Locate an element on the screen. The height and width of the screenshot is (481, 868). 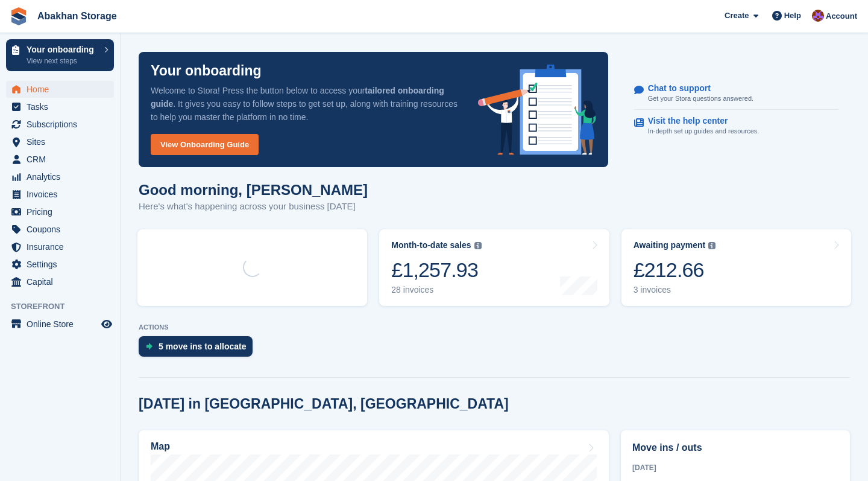
p: Visit the help center is located at coordinates (699, 121).